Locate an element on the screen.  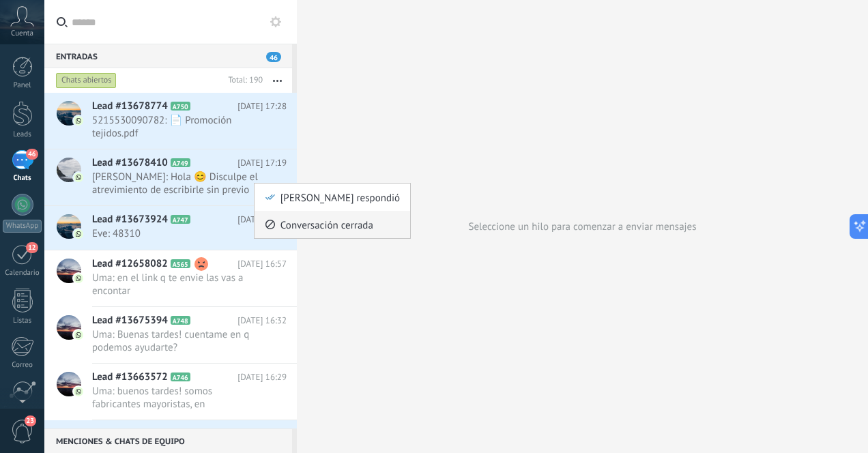
div: Correo is located at coordinates (23, 365).